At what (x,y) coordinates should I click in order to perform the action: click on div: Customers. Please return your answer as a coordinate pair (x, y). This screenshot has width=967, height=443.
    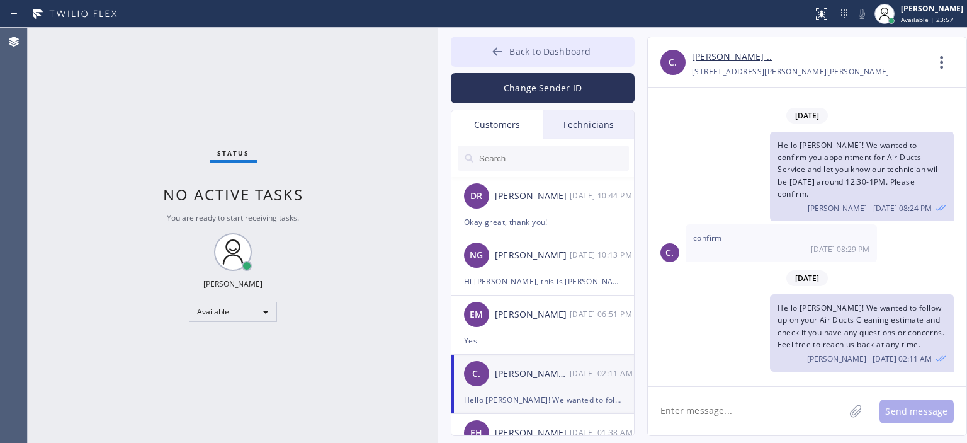
    Looking at the image, I should click on (497, 125).